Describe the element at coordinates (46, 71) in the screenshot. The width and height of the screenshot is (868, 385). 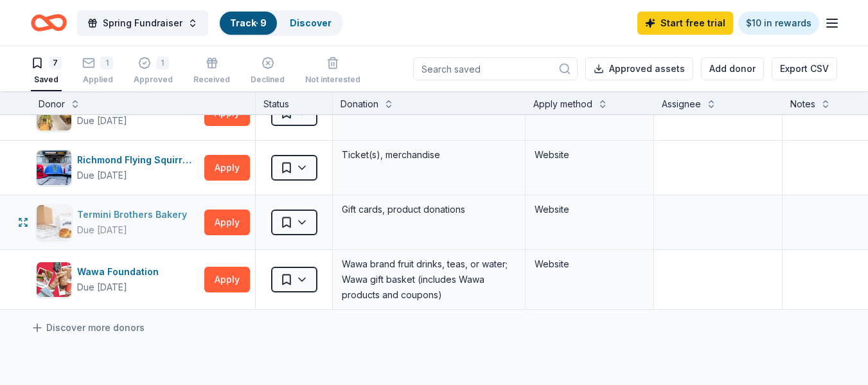
I see `button: 7Saved` at that location.